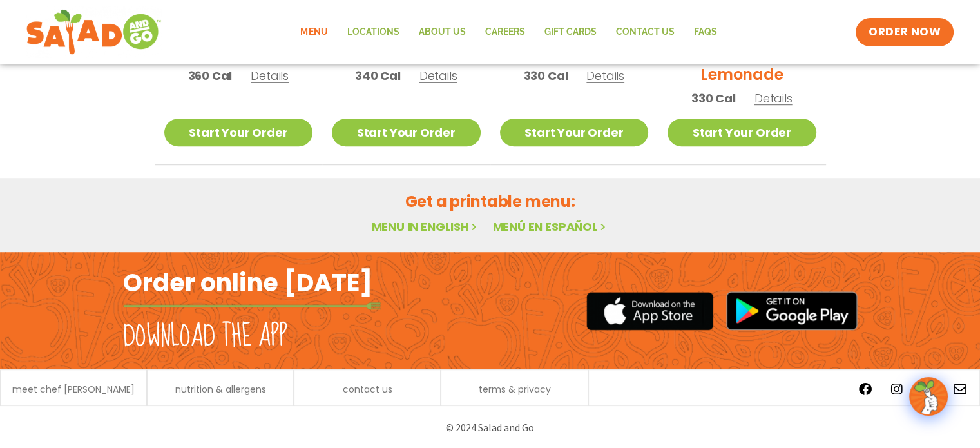 The width and height of the screenshot is (980, 448). I want to click on img: wpChatIcon, so click(929, 396).